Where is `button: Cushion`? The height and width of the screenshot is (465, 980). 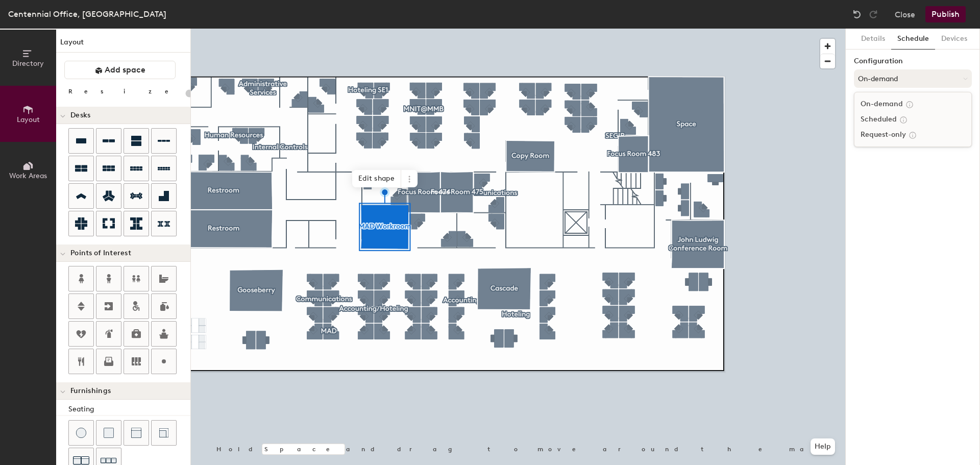
button: Cushion is located at coordinates (109, 432).